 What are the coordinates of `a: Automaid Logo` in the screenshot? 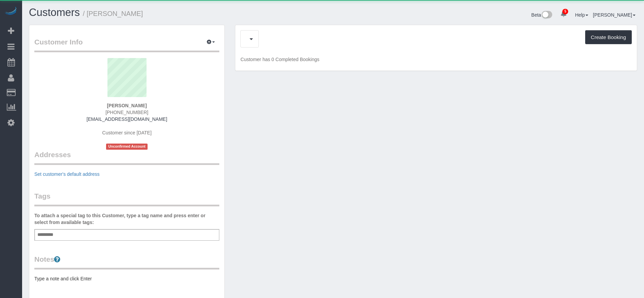 It's located at (11, 12).